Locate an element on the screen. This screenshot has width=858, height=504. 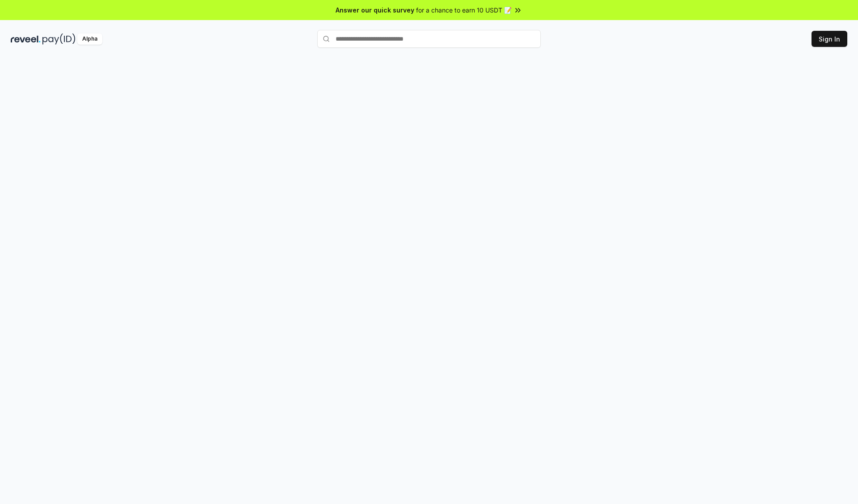
button: Sign In is located at coordinates (829, 39).